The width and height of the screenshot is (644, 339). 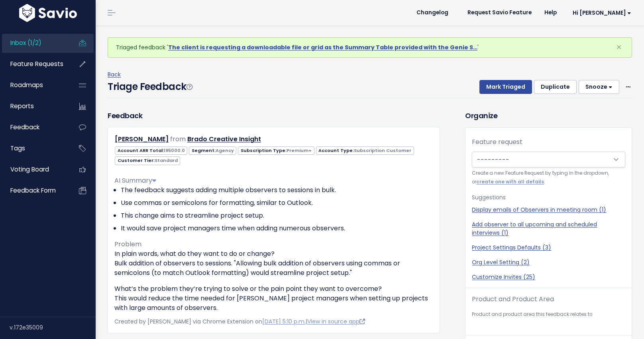 What do you see at coordinates (619, 47) in the screenshot?
I see `button: Close` at bounding box center [619, 47].